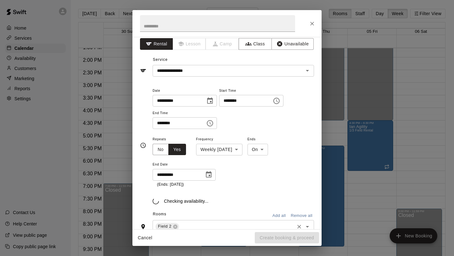 This screenshot has width=454, height=256. Describe the element at coordinates (277, 101) in the screenshot. I see `button: Choose time, selected time is 6:30 PM` at that location.